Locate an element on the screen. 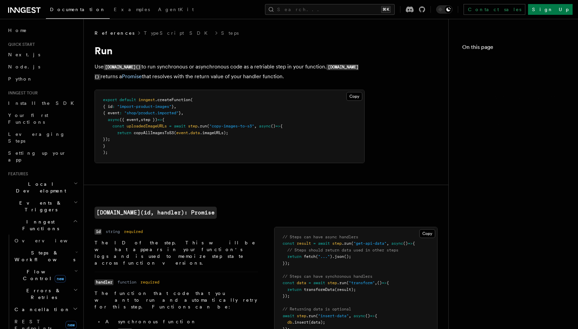  span: Documentation is located at coordinates (78, 9).